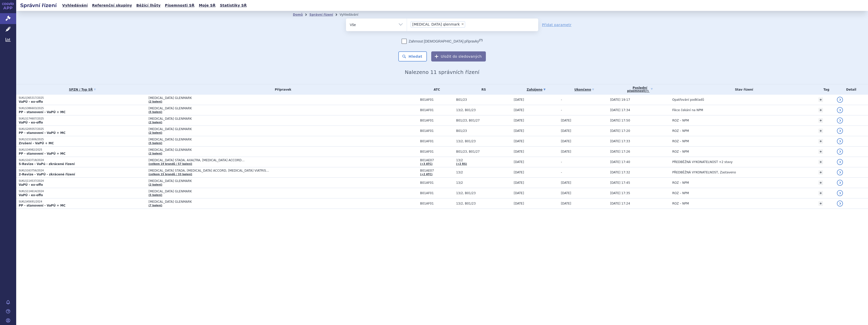  I want to click on a: Běžící lhůty, so click(149, 5).